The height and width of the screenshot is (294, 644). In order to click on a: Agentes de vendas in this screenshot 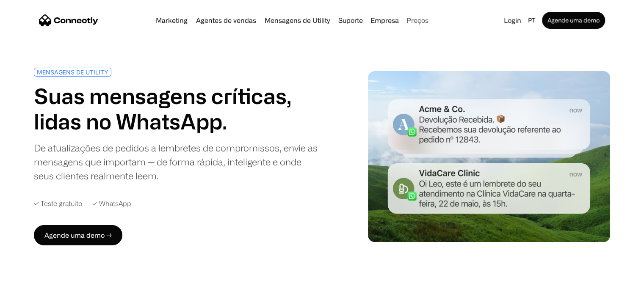, I will do `click(226, 20)`.